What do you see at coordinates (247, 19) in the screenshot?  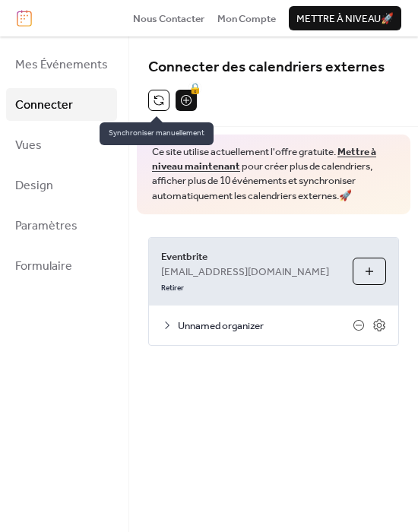 I see `span: Mon Compte` at bounding box center [247, 19].